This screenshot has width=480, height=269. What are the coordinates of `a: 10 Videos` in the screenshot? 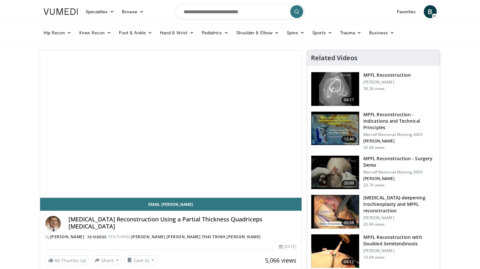 It's located at (97, 237).